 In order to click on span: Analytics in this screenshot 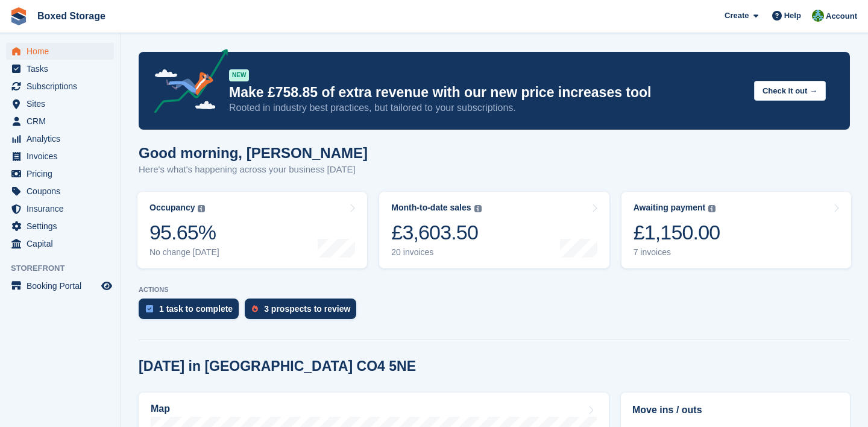, I will do `click(63, 139)`.